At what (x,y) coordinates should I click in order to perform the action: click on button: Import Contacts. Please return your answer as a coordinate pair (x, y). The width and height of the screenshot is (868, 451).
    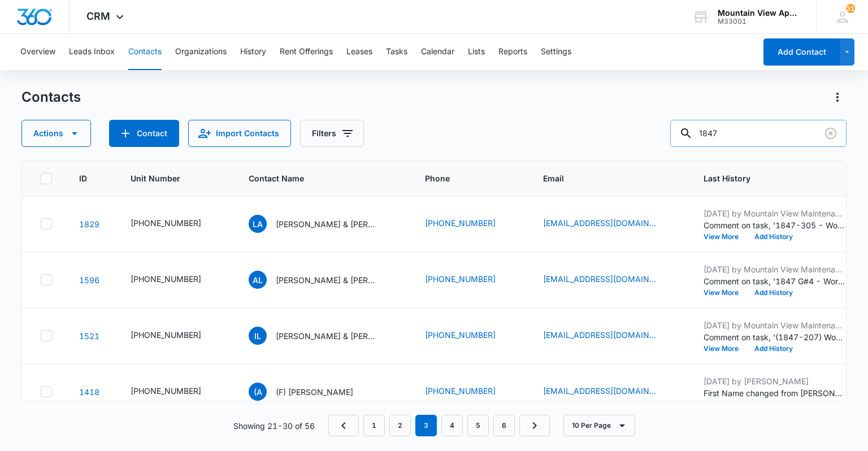
    Looking at the image, I should click on (240, 133).